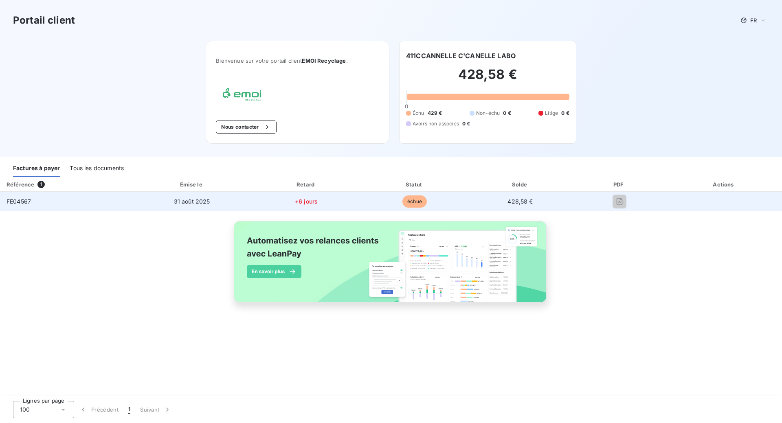  Describe the element at coordinates (20, 185) in the screenshot. I see `div: Référence` at that location.